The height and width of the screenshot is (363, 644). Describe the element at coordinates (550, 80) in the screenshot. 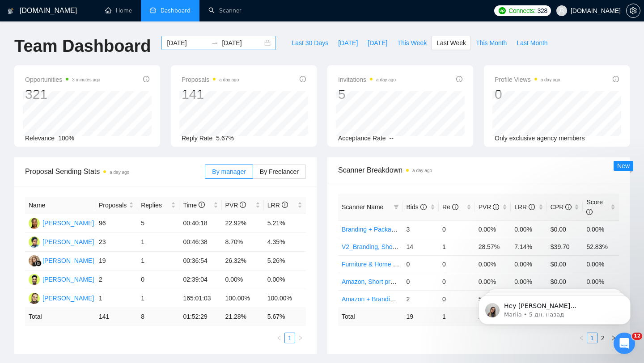

I see `time: a day ago` at that location.